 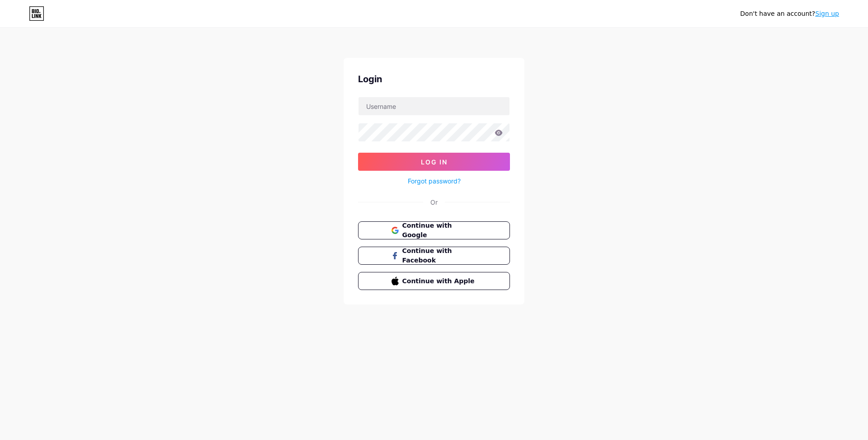 I want to click on div: Don't have an account?, so click(x=790, y=14).